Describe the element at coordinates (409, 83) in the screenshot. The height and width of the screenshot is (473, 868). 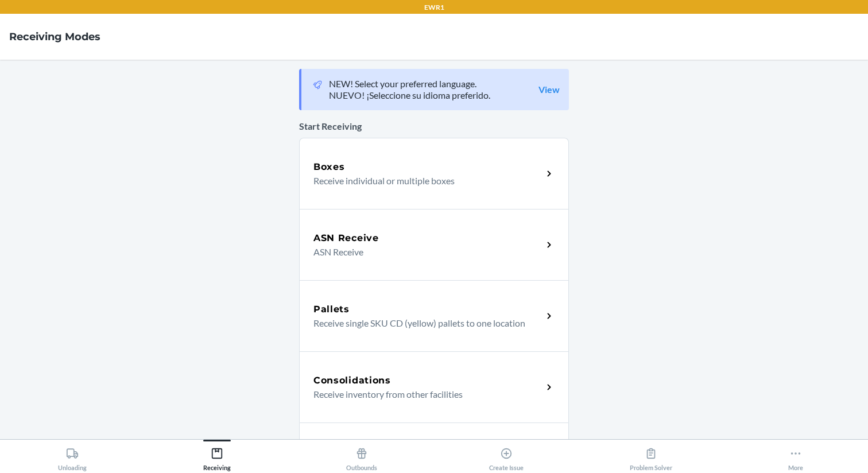
I see `p: NEW! Select your preferred language.` at that location.